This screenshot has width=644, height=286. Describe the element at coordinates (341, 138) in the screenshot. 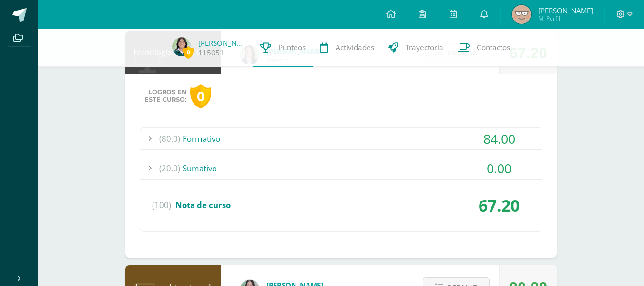

I see `div: Formativo` at that location.